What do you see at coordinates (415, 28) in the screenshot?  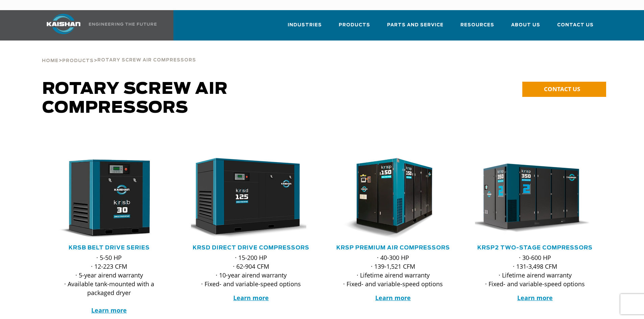 I see `a: Parts and Service` at bounding box center [415, 28].